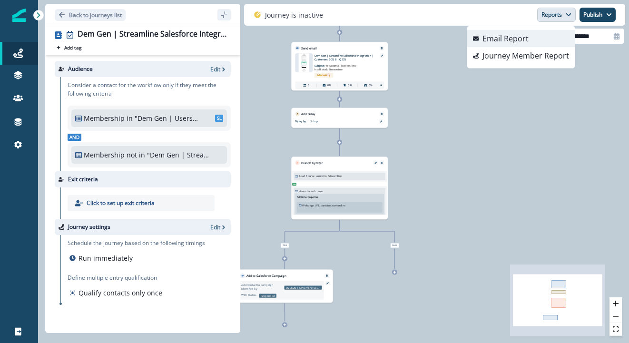 The height and width of the screenshot is (343, 629). Describe the element at coordinates (395, 246) in the screenshot. I see `span: False` at that location.